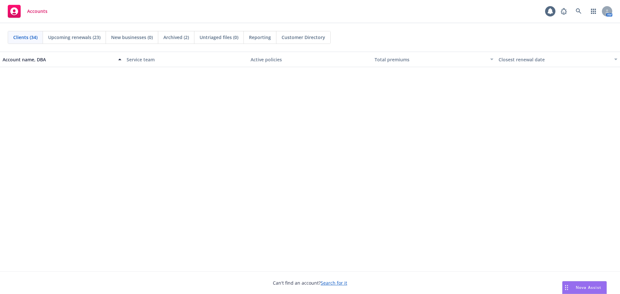 The image size is (620, 294). What do you see at coordinates (567, 288) in the screenshot?
I see `div: Drag to move` at bounding box center [567, 288].